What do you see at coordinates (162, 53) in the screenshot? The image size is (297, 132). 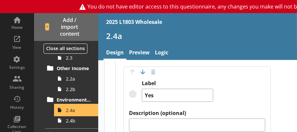 I see `a: Logic` at bounding box center [162, 53].